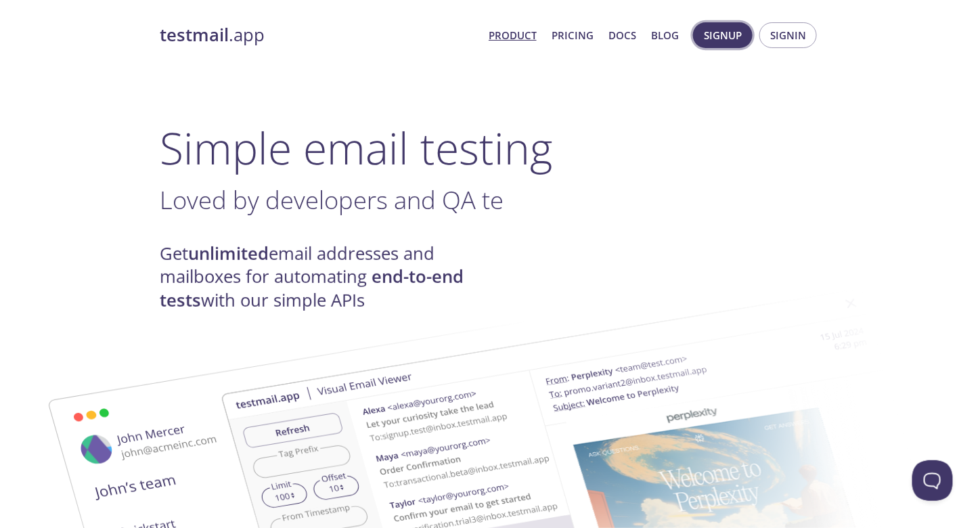  What do you see at coordinates (311, 287) in the screenshot?
I see `strong: end-to-end tests` at bounding box center [311, 287].